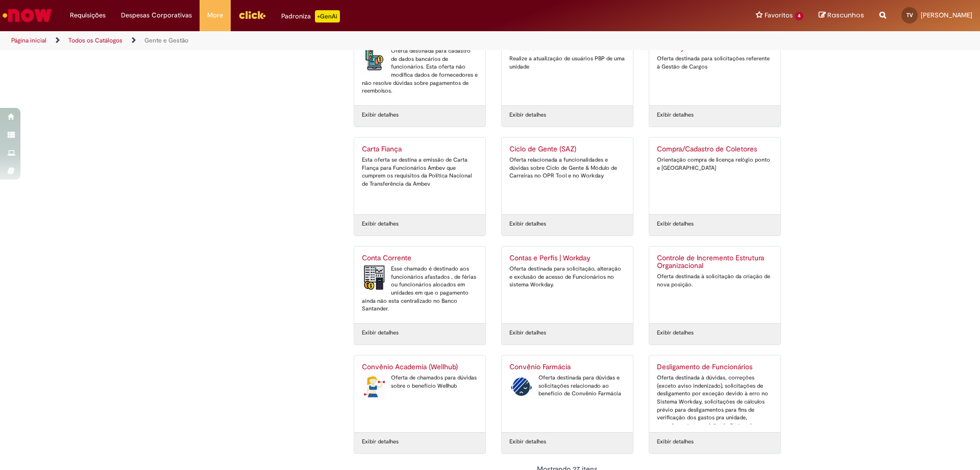  What do you see at coordinates (568, 367) in the screenshot?
I see `h2: Convênio Farmácia` at bounding box center [568, 367].